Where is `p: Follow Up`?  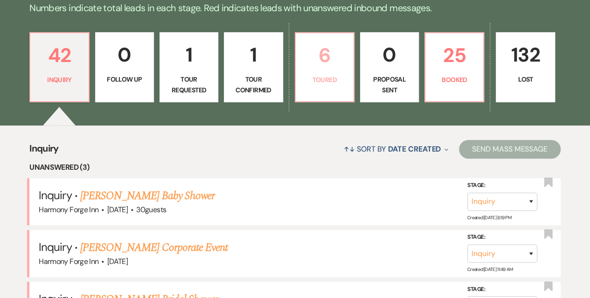
p: Follow Up is located at coordinates (125, 79).